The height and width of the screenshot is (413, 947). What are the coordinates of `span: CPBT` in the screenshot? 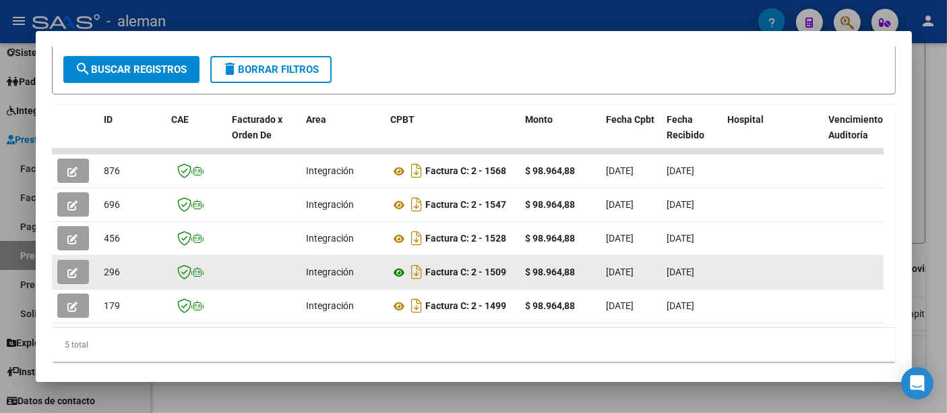 It's located at (403, 119).